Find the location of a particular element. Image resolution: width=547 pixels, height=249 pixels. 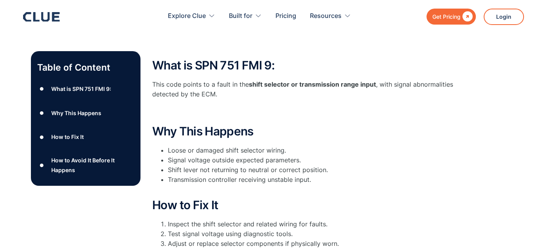

p: This code points to a fault in the , with signal abnormalities detected by the ECM. is located at coordinates (308, 90).